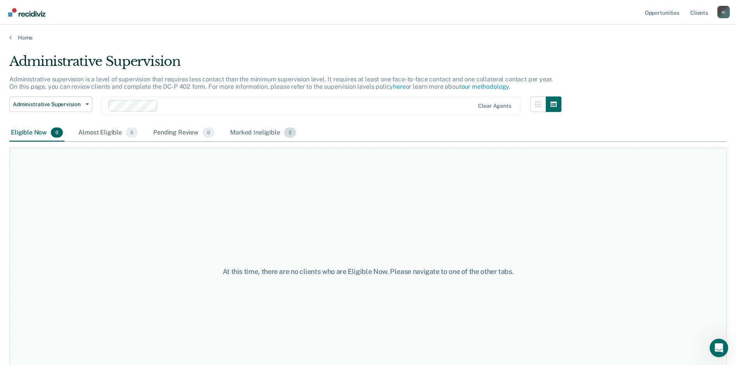 The height and width of the screenshot is (365, 736). Describe the element at coordinates (485, 86) in the screenshot. I see `a: our methodology` at that location.